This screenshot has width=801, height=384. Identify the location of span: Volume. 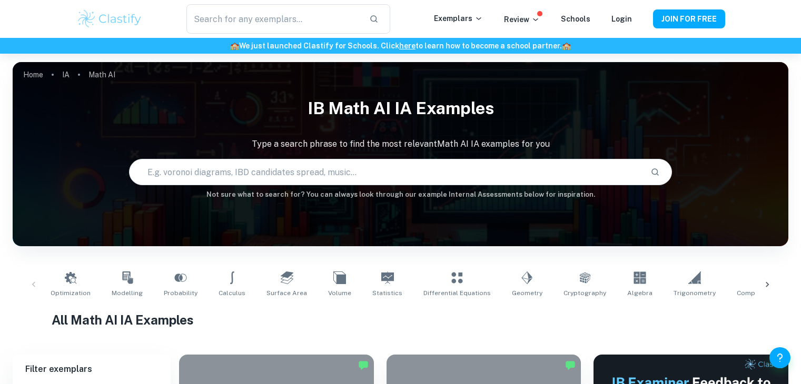
(340, 293).